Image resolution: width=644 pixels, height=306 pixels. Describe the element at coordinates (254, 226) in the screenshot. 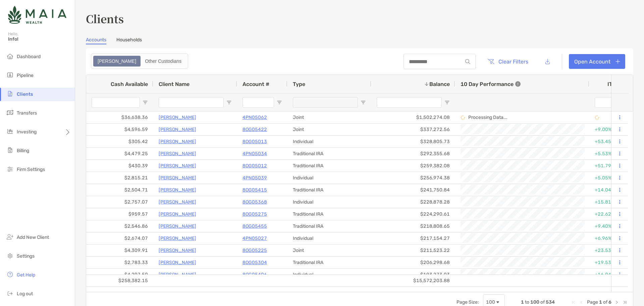

I see `a: 8OG05455` at that location.